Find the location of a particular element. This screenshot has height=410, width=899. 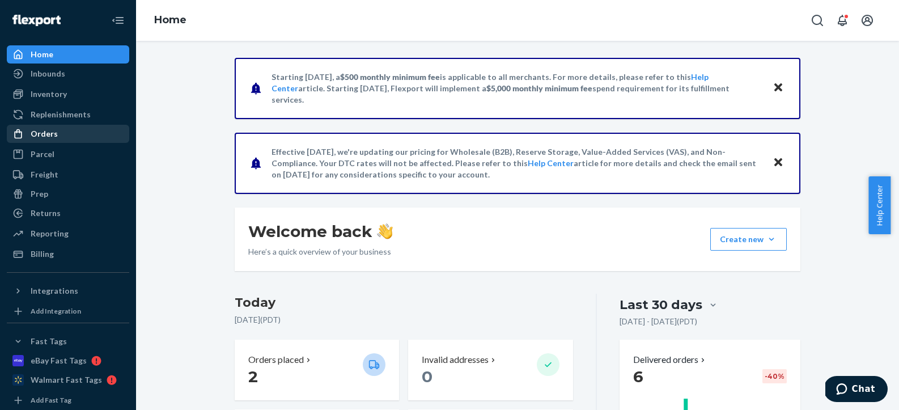

div: Add Integration is located at coordinates (56, 311).